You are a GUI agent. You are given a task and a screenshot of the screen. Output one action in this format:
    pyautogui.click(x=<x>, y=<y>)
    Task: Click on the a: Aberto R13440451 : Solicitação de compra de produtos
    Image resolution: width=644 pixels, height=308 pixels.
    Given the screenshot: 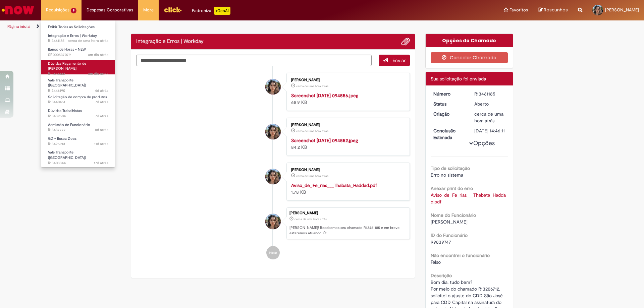 What is the action you would take?
    pyautogui.click(x=78, y=99)
    